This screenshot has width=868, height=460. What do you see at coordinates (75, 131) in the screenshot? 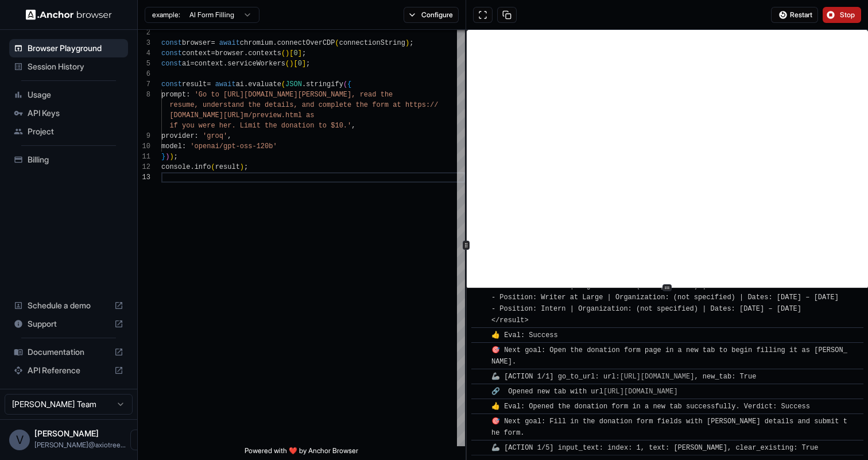
I see `span: Project` at bounding box center [75, 131].